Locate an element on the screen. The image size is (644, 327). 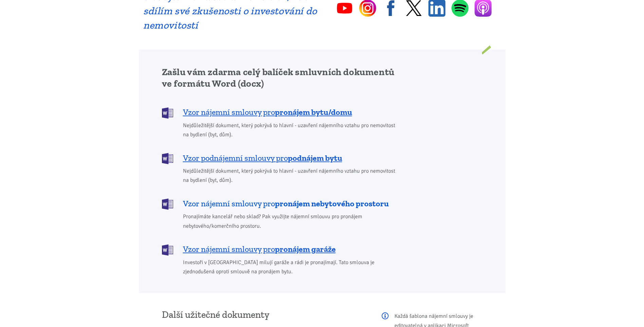
b: pronájem nebytového prostoru is located at coordinates (332, 203).